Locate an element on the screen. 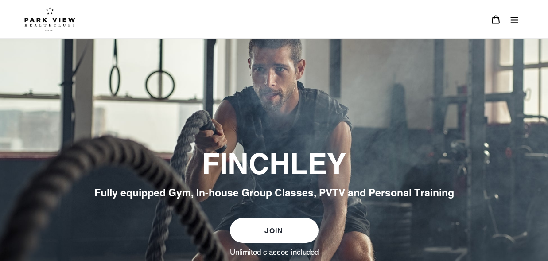 Image resolution: width=548 pixels, height=261 pixels. a: JOIN is located at coordinates (274, 230).